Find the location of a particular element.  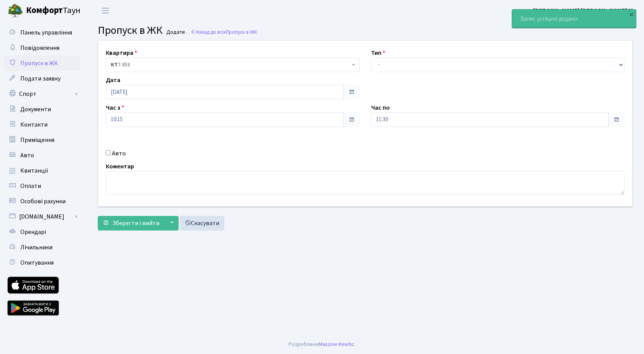

span: Особові рахунки is located at coordinates (43, 201).